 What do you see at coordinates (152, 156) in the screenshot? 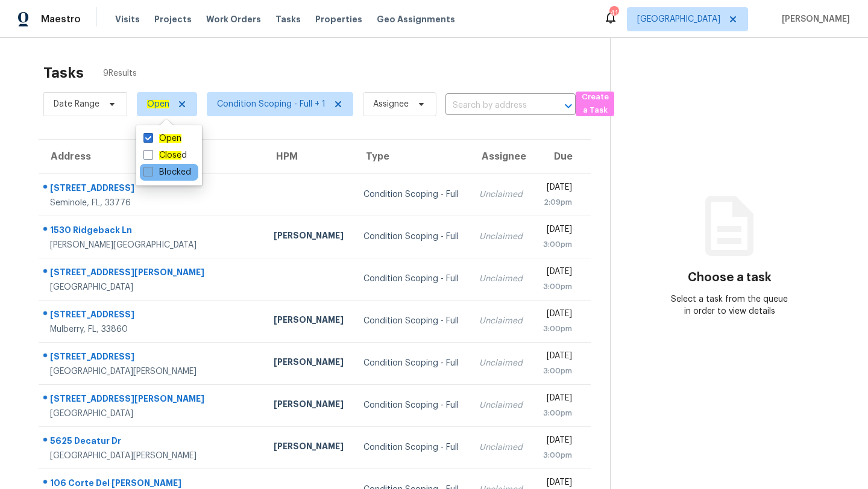
I see `th: Address` at bounding box center [152, 156].